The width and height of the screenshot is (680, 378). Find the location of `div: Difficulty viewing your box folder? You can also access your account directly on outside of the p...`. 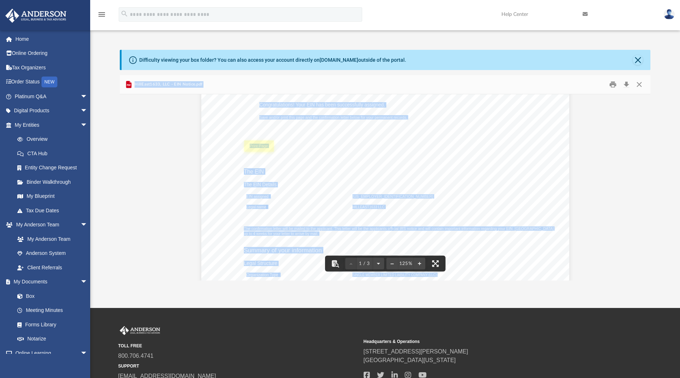

div: Difficulty viewing your box folder? You can also access your account directly on outside of the p... is located at coordinates (273, 60).